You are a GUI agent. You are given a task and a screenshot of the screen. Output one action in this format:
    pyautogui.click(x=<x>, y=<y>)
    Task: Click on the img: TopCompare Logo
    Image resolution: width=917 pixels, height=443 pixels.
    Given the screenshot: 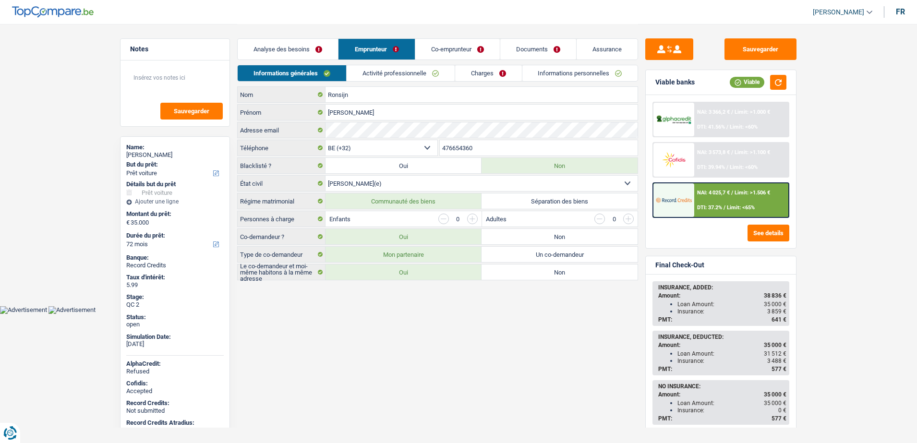 What is the action you would take?
    pyautogui.click(x=53, y=12)
    